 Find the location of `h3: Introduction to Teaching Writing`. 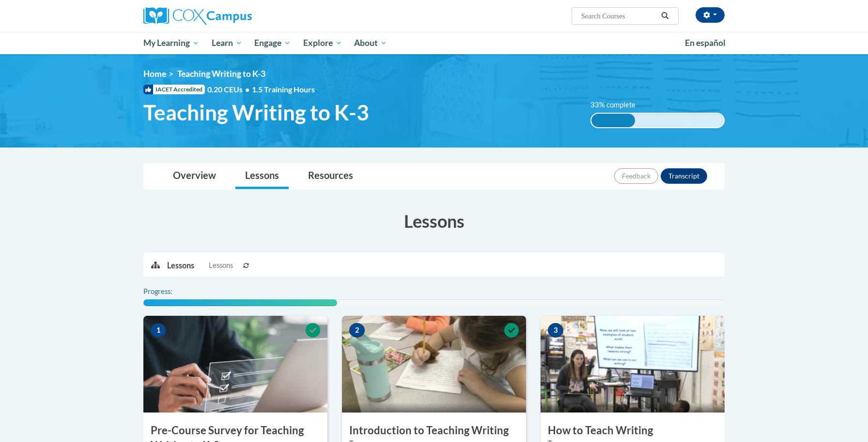

h3: Introduction to Teaching Writing is located at coordinates (434, 430).